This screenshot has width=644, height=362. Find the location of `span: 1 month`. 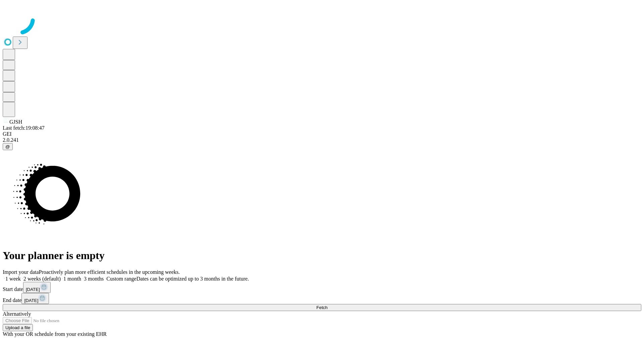

span: 1 month is located at coordinates (72, 279).